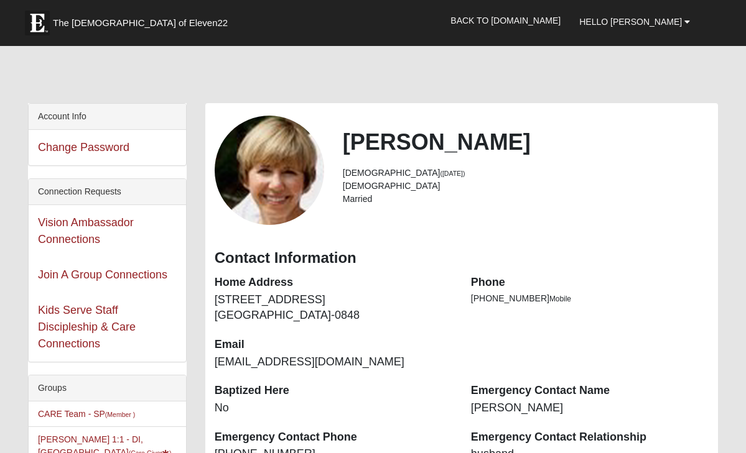 This screenshot has height=453, width=746. Describe the element at coordinates (333, 438) in the screenshot. I see `dt: Emergency Contact Phone` at that location.